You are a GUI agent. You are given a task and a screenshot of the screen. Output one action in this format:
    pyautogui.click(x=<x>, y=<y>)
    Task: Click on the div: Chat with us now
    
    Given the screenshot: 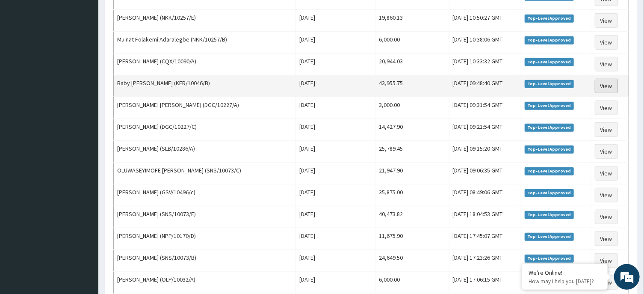 What is the action you would take?
    pyautogui.click(x=94, y=54)
    